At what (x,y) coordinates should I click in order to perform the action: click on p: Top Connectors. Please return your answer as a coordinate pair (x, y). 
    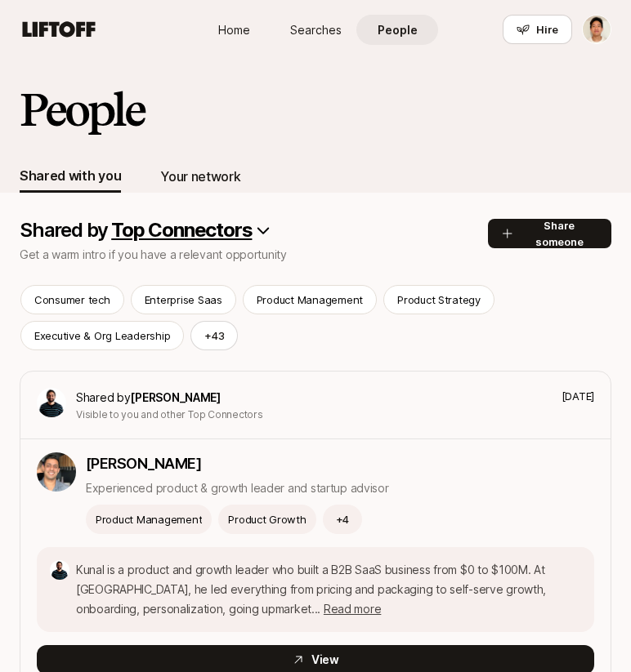
    Looking at the image, I should click on (181, 231).